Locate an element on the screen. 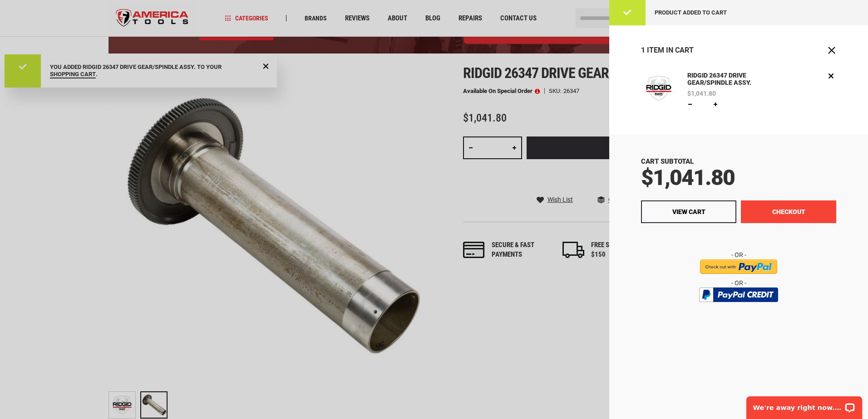  span: Cart Subtotal is located at coordinates (668, 161).